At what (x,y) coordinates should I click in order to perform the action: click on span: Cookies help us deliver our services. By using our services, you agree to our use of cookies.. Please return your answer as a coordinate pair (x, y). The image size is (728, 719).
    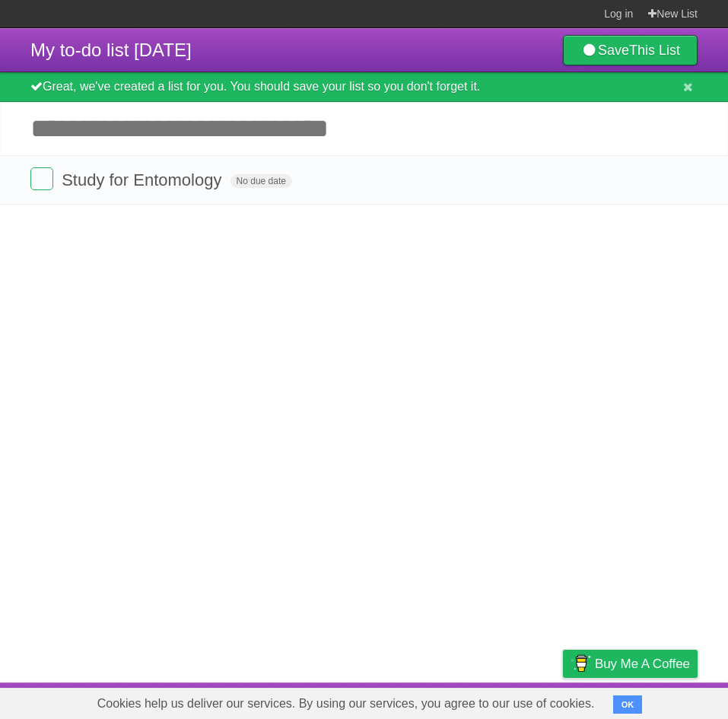
    Looking at the image, I should click on (346, 704).